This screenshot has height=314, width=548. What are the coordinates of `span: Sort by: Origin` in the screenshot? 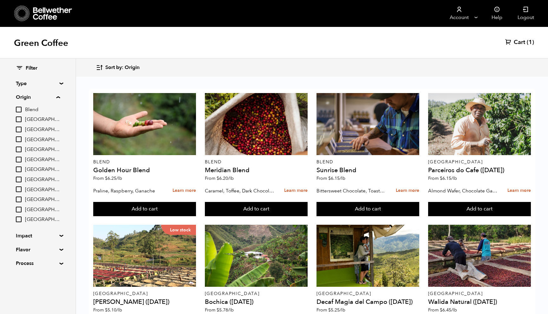 It's located at (122, 68).